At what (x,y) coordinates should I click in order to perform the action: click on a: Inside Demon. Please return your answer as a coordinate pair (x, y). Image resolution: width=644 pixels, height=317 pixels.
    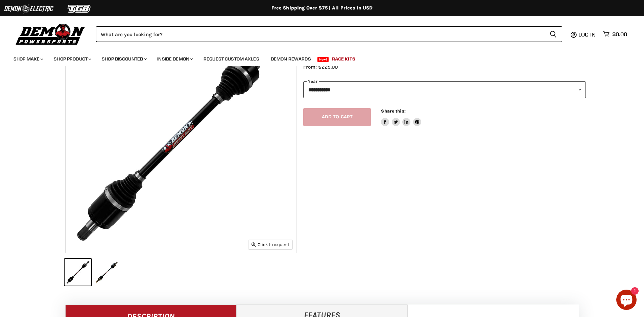
    Looking at the image, I should click on (175, 59).